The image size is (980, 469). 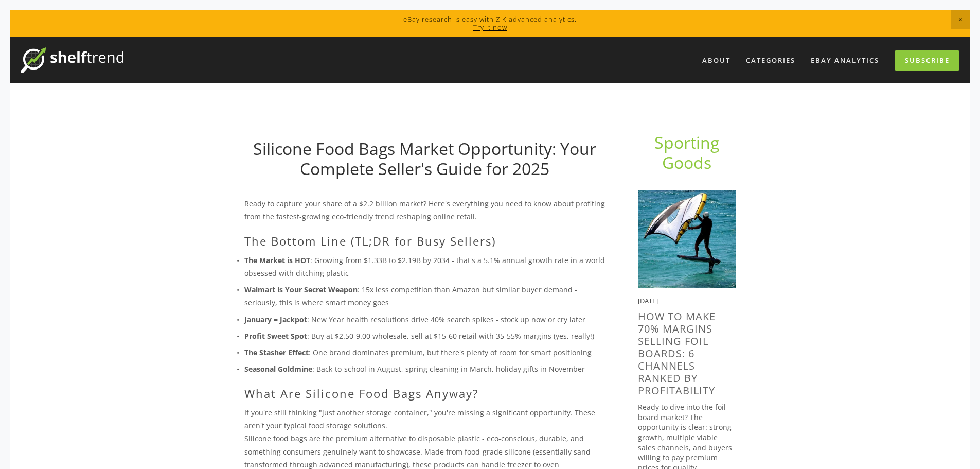 I want to click on a: eBay Analytics, so click(x=845, y=60).